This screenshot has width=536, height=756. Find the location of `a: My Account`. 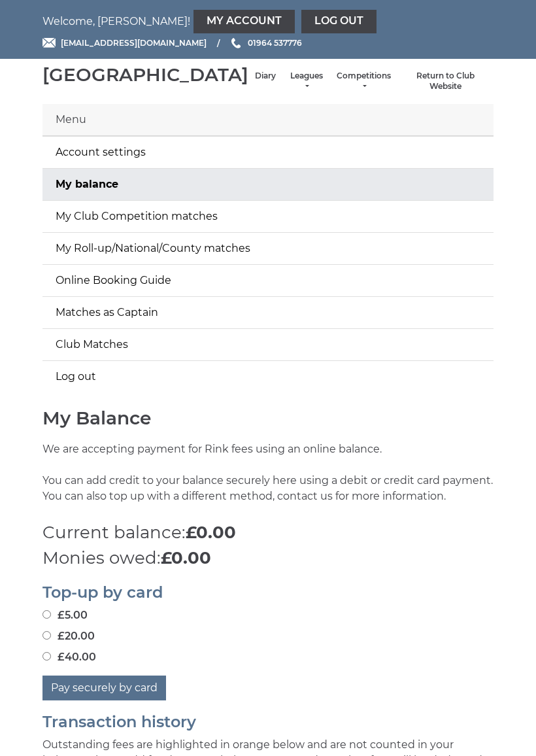

a: My Account is located at coordinates (244, 21).